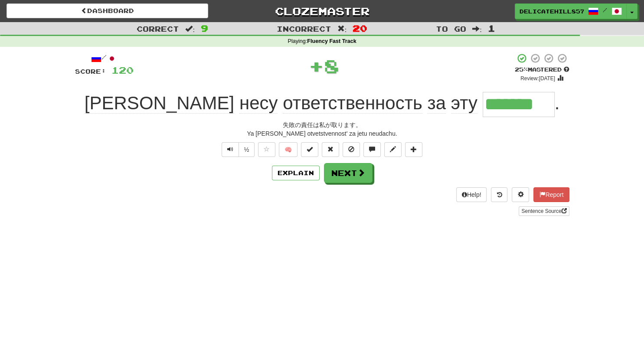 This screenshot has width=644, height=346. What do you see at coordinates (552, 195) in the screenshot?
I see `button: Report` at bounding box center [552, 195].